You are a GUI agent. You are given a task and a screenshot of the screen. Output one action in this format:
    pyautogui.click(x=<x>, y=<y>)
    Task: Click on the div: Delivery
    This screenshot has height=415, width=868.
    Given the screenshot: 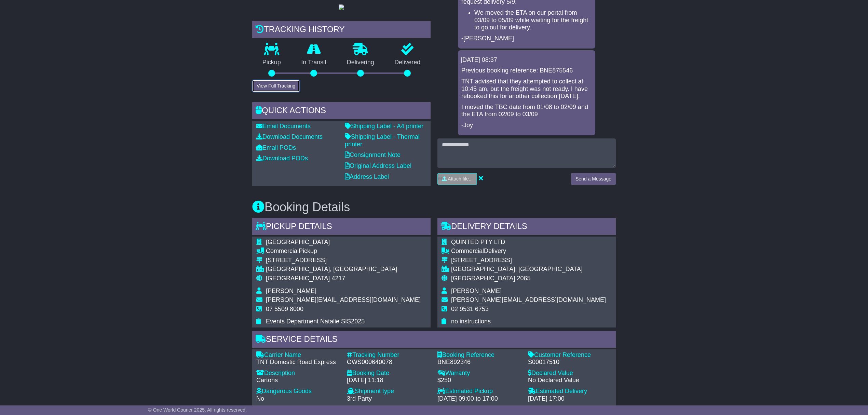 What is the action you would take?
    pyautogui.click(x=529, y=251)
    